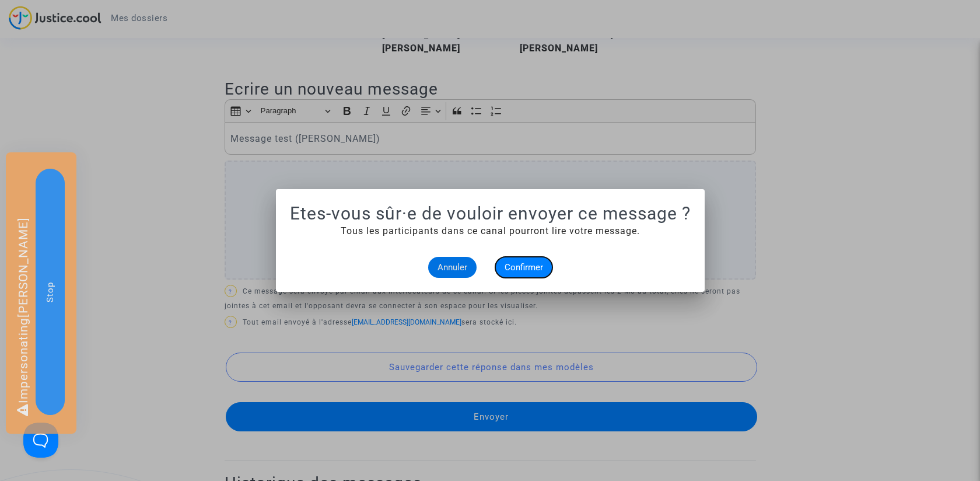 Image resolution: width=980 pixels, height=481 pixels. I want to click on span: Tous les participants dans ce canal pourront lire votre message., so click(490, 230).